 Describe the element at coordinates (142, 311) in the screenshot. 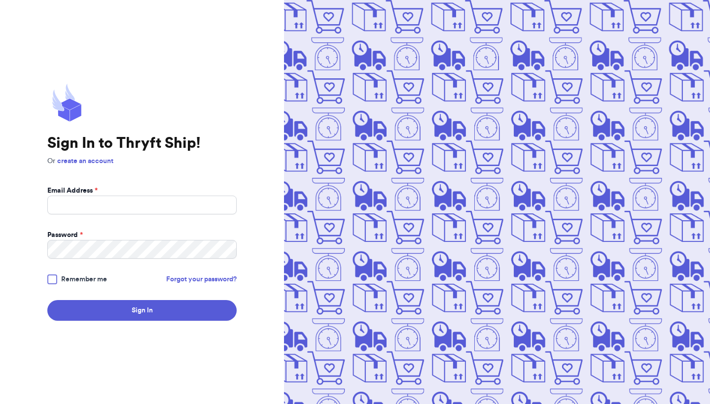

I see `button: Sign In` at that location.